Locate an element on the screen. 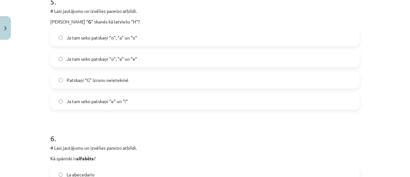 Image resolution: width=410 pixels, height=177 pixels. p: Kā spāniski ir ? is located at coordinates (205, 158).